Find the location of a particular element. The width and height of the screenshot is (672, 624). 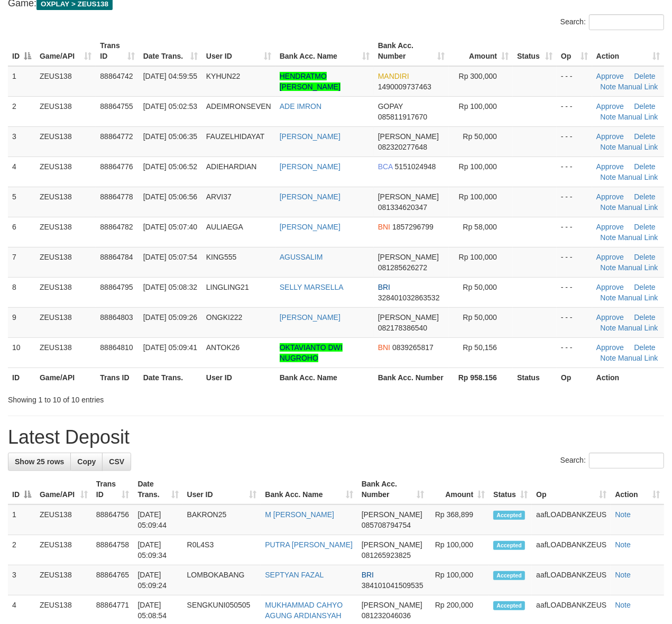

th: Status: activate to sort column ascending is located at coordinates (535, 51).